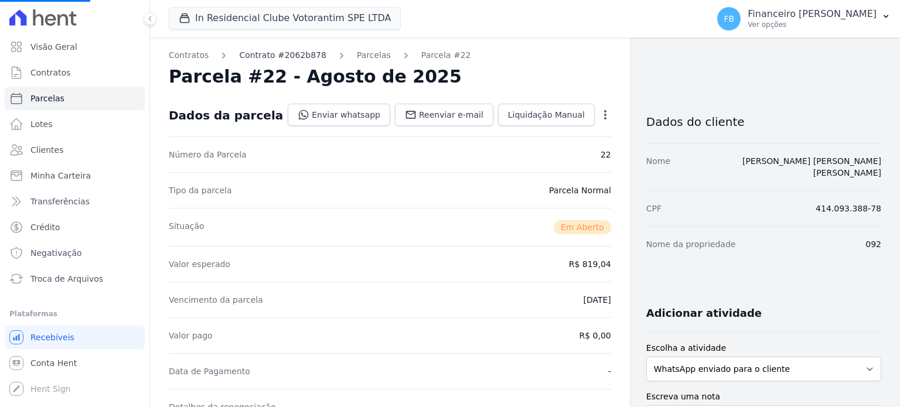 The image size is (900, 407). I want to click on a: Recebíveis, so click(74, 338).